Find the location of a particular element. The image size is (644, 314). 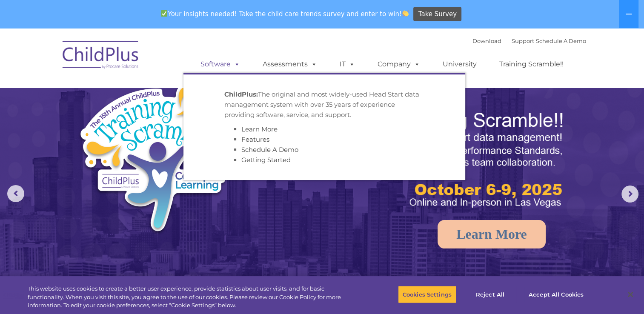

a: Training Scramble!! is located at coordinates (531, 64).